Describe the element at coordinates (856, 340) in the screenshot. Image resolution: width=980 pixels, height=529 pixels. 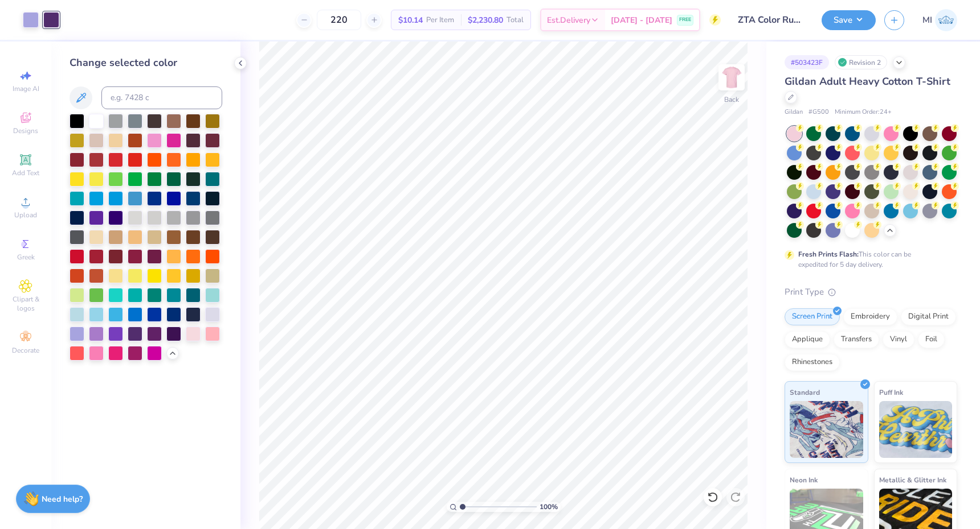
I see `div: Transfers` at that location.